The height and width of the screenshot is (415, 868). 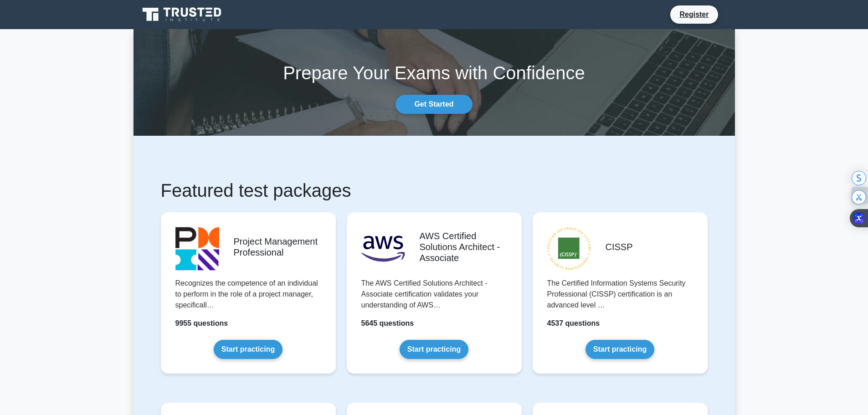 What do you see at coordinates (434, 190) in the screenshot?
I see `h1: Featured test packages` at bounding box center [434, 190].